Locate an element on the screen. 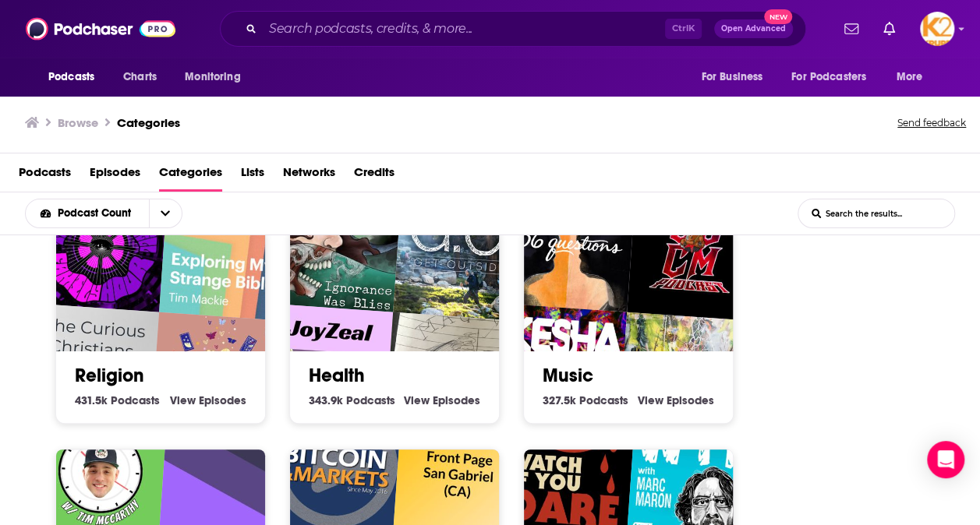  span: For Podcasters is located at coordinates (828, 78).